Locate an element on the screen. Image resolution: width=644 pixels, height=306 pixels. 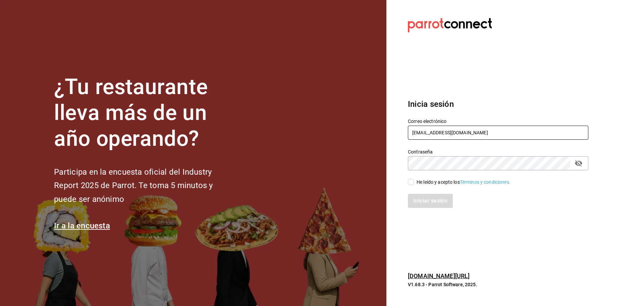
button: passwordField is located at coordinates (579, 163).